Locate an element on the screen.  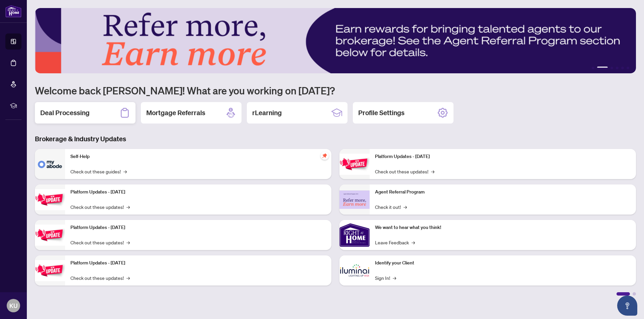
img: logo is located at coordinates (14, 11).